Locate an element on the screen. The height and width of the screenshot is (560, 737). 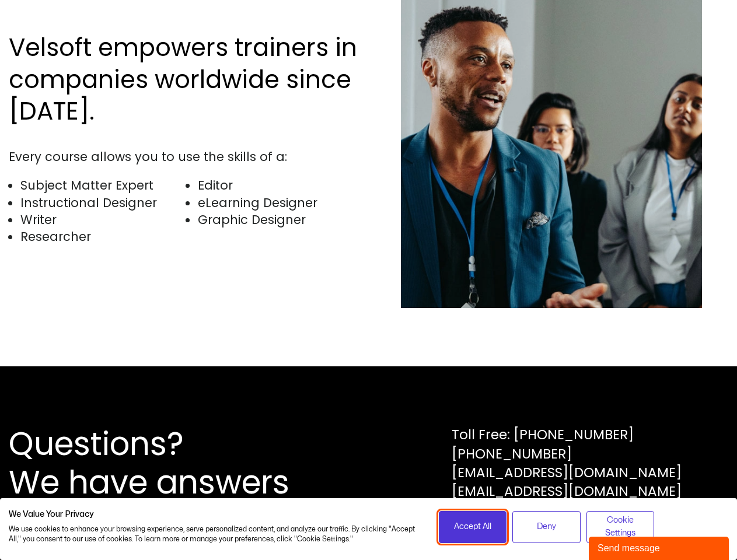
div: Every course allows you to use the skills of a: is located at coordinates (185, 156).